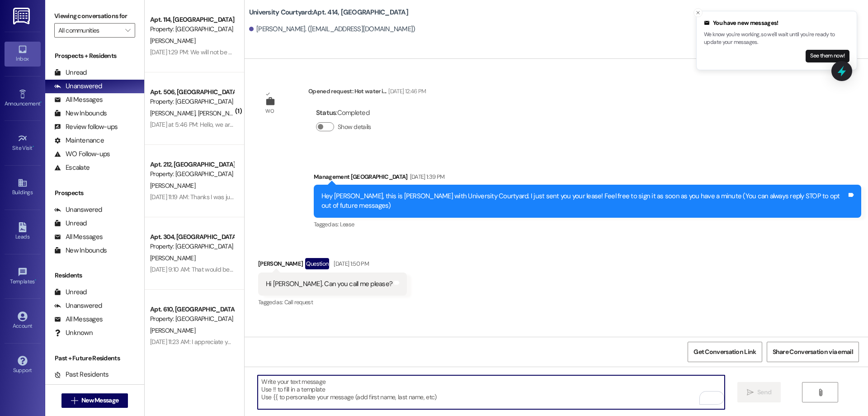 This screenshot has width=868, height=416. What do you see at coordinates (347, 224) in the screenshot?
I see `span: Lease` at bounding box center [347, 224].